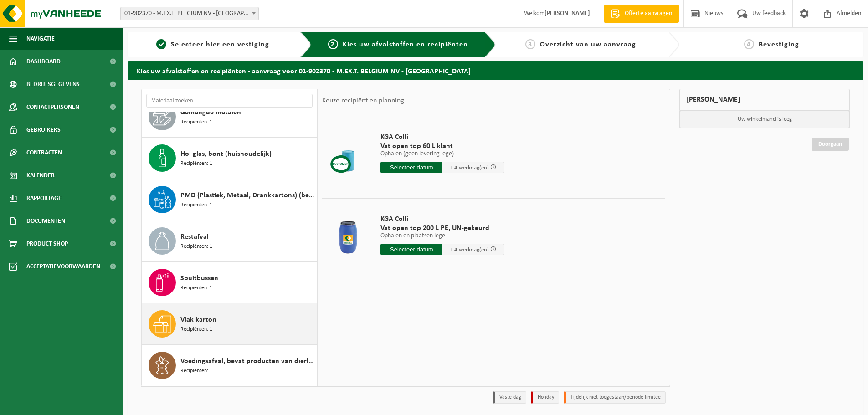  Describe the element at coordinates (41, 39) in the screenshot. I see `span: Navigatie` at that location.